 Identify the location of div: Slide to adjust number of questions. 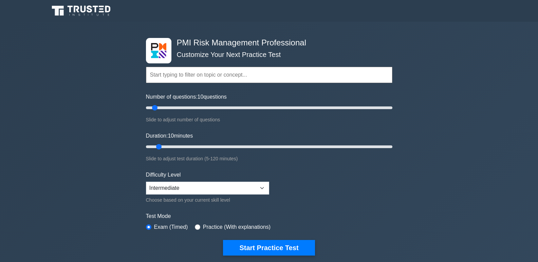
(269, 120).